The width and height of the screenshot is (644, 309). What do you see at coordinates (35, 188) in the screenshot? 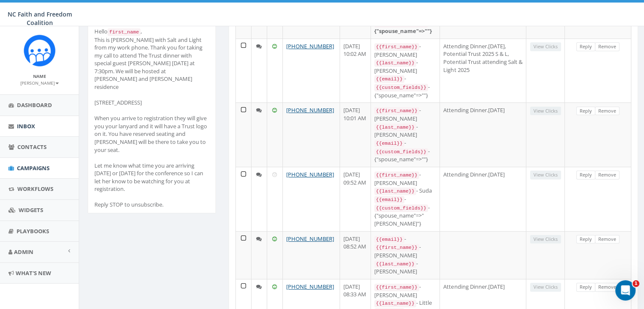
I see `span: Workflows` at bounding box center [35, 188].